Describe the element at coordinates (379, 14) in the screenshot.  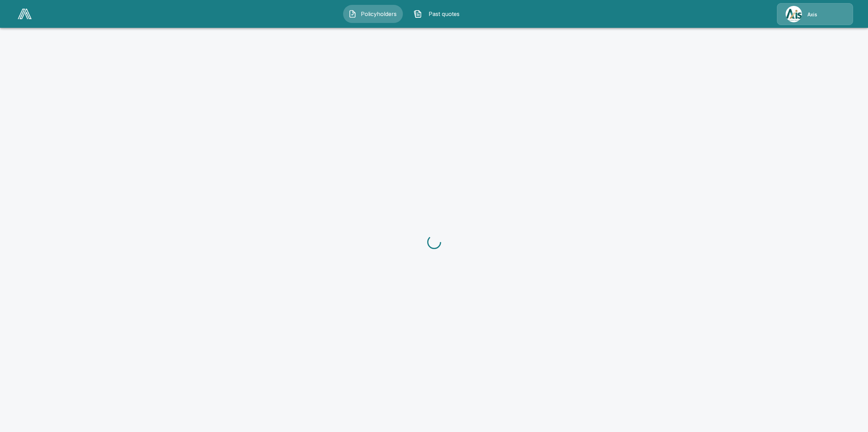
I see `span: Policyholders` at that location.